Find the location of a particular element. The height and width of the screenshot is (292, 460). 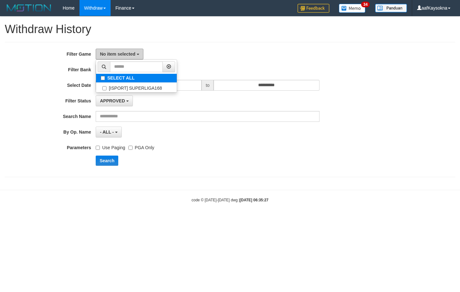

button: No item selected is located at coordinates (119, 54).